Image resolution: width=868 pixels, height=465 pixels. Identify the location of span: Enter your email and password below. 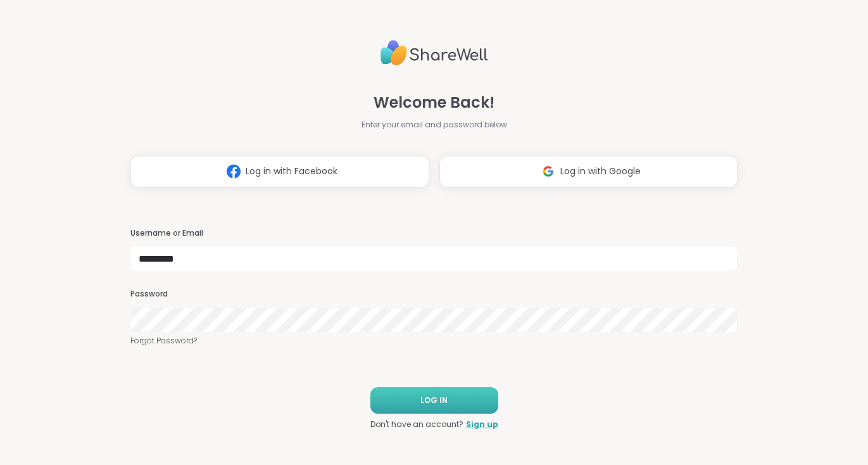
(434, 125).